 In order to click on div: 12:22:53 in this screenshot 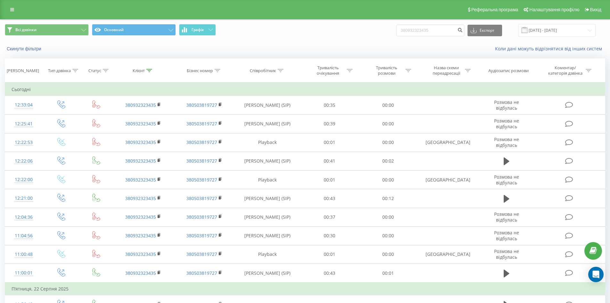, I will do `click(24, 142)`.